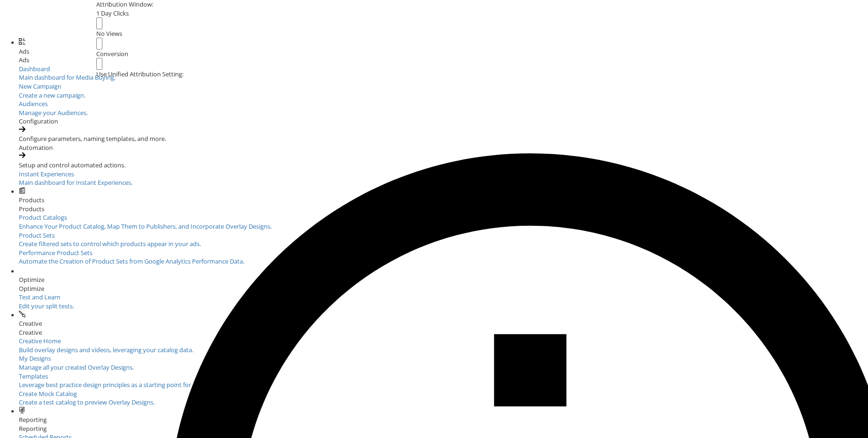  What do you see at coordinates (78, 302) in the screenshot?
I see `a: Test and LearnEdit your split tests.` at bounding box center [78, 302].